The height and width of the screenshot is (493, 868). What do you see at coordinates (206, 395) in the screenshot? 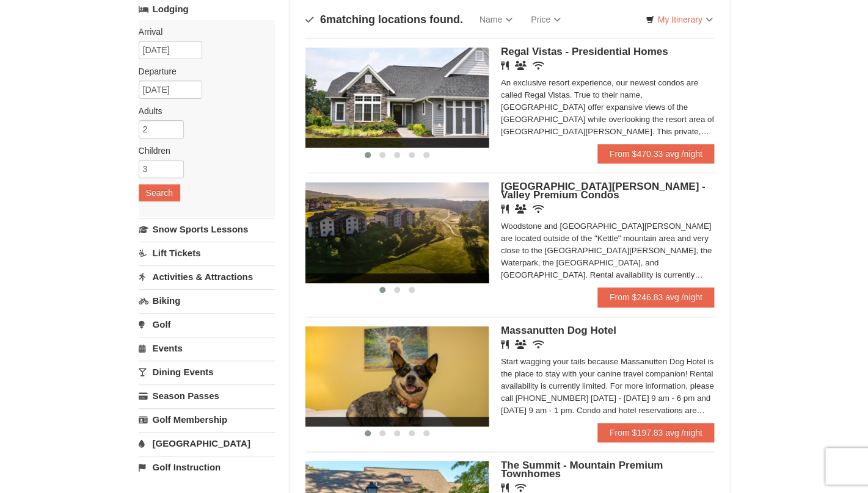
I see `a: Season Passes` at bounding box center [206, 395].